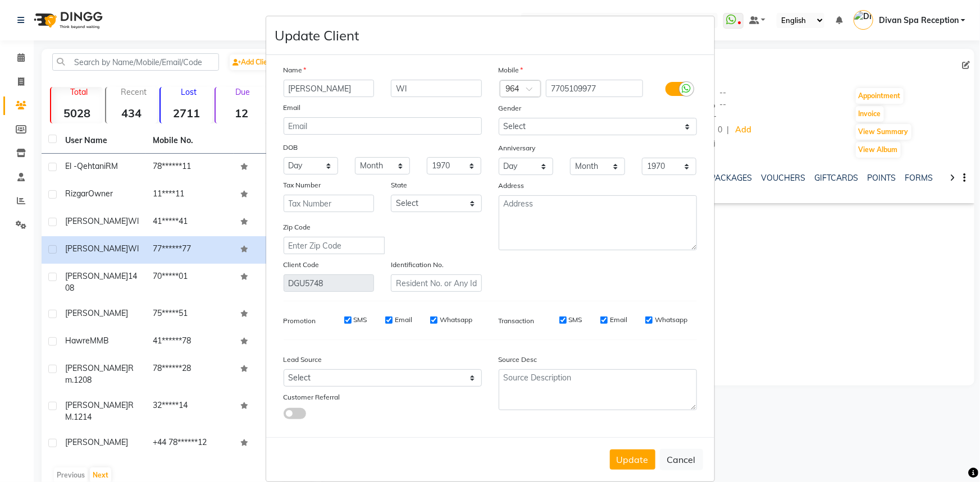 This screenshot has width=980, height=482. What do you see at coordinates (312, 398) in the screenshot?
I see `label: Customer Referral` at bounding box center [312, 398].